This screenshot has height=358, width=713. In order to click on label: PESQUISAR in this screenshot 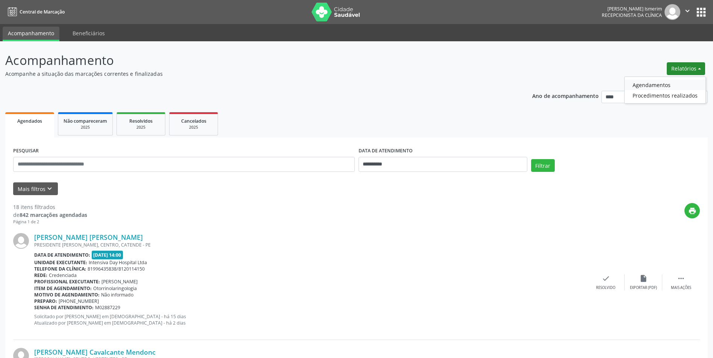, I will do `click(26, 151)`.